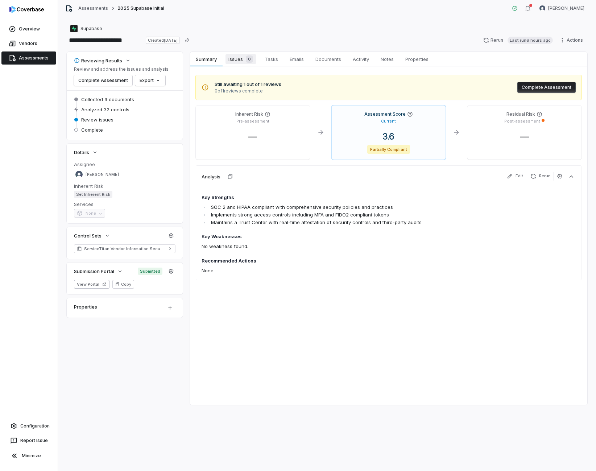  Describe the element at coordinates (29, 426) in the screenshot. I see `a: Configuration` at that location.